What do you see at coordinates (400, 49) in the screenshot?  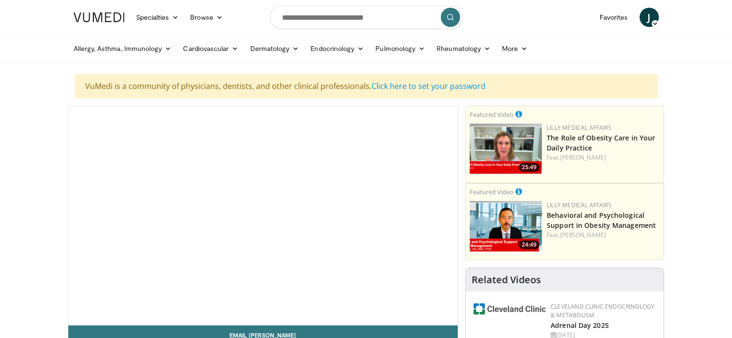 I see `a: Pulmonology` at bounding box center [400, 49].